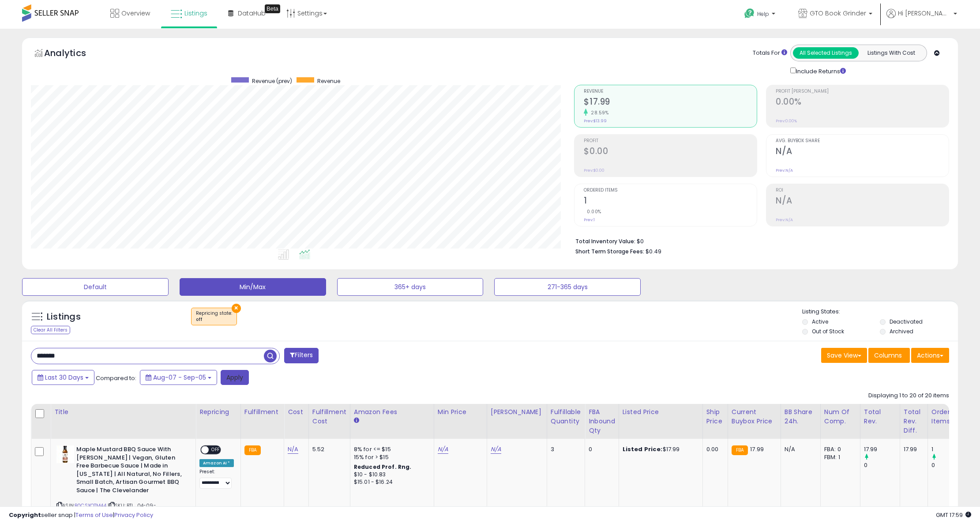 The image size is (980, 524). I want to click on span: Repricing state :, so click(214, 317).